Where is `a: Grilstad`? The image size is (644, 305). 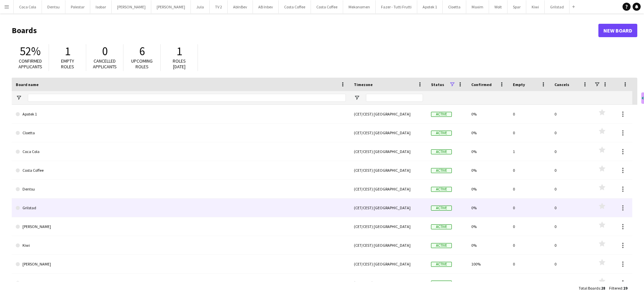
a: Grilstad is located at coordinates (181, 208).